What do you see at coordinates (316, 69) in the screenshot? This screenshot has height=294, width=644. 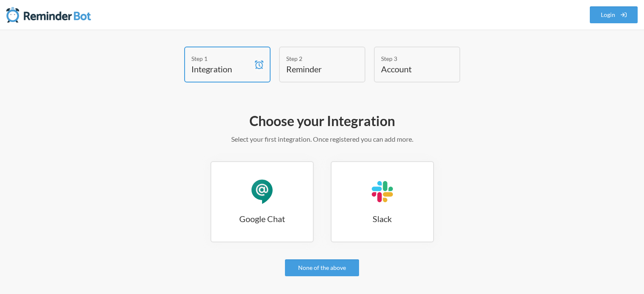 I see `h4: Reminder` at bounding box center [316, 69].